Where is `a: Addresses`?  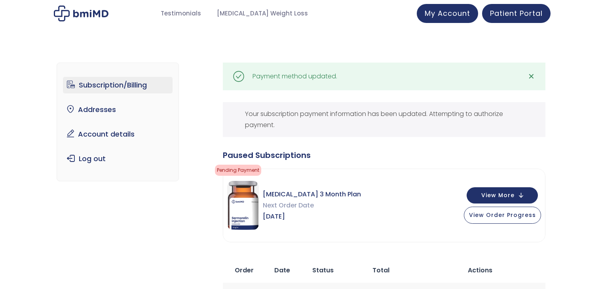
a: Addresses is located at coordinates (117, 110).